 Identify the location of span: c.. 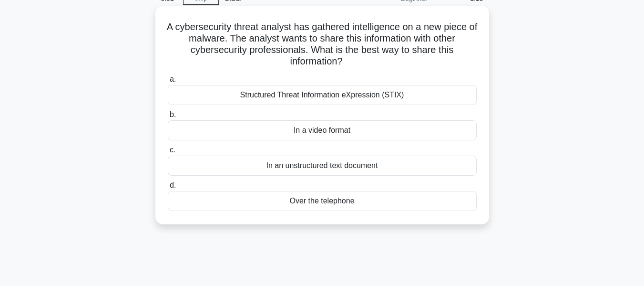
(172, 149).